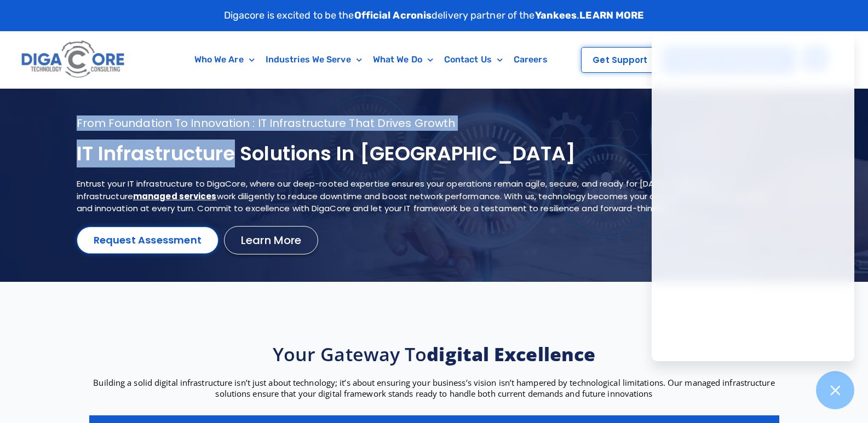 The image size is (868, 423). Describe the element at coordinates (421, 123) in the screenshot. I see `p: From foundation to innovation : IT infrastructure that drives growth` at that location.